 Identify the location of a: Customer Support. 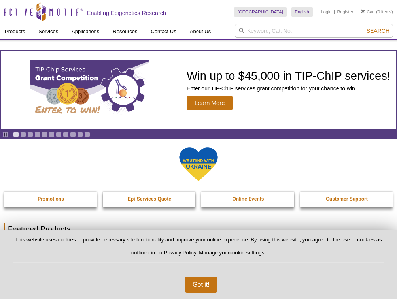
(347, 199).